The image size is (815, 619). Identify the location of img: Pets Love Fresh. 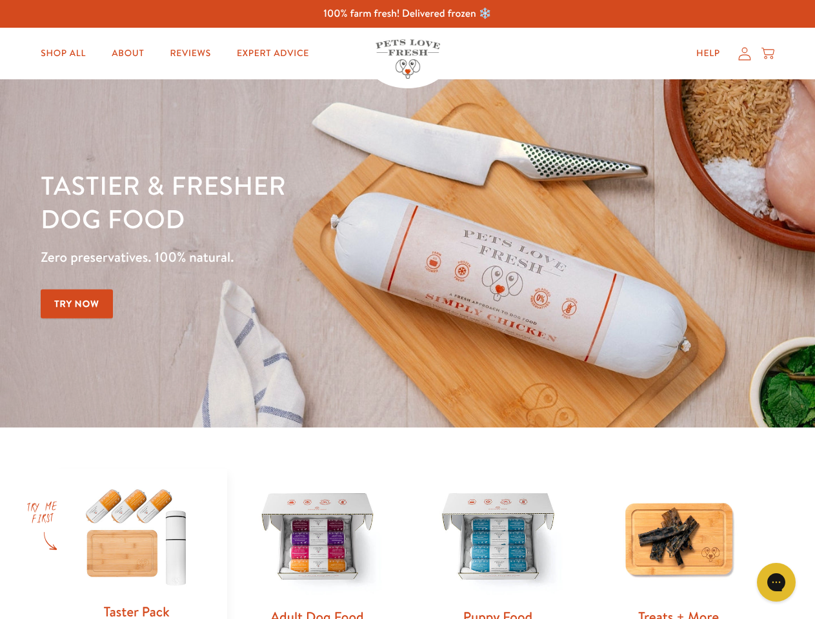
(408, 59).